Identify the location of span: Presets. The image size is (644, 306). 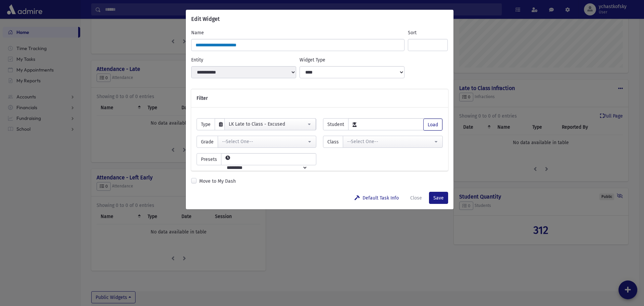
(209, 159).